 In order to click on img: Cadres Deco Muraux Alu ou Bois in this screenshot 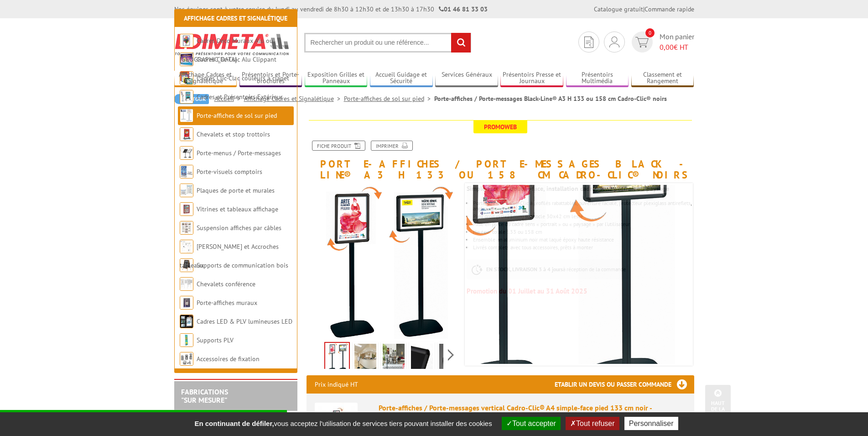, I will do `click(186, 40)`.